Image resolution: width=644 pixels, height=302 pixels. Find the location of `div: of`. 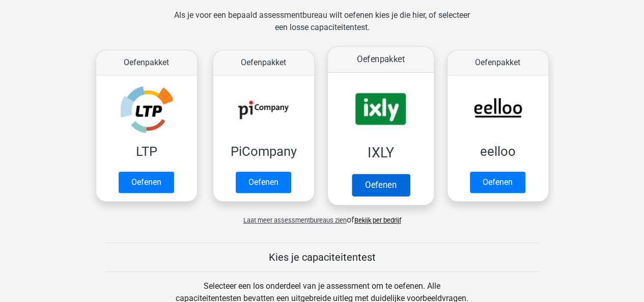

div: of is located at coordinates (322, 216).